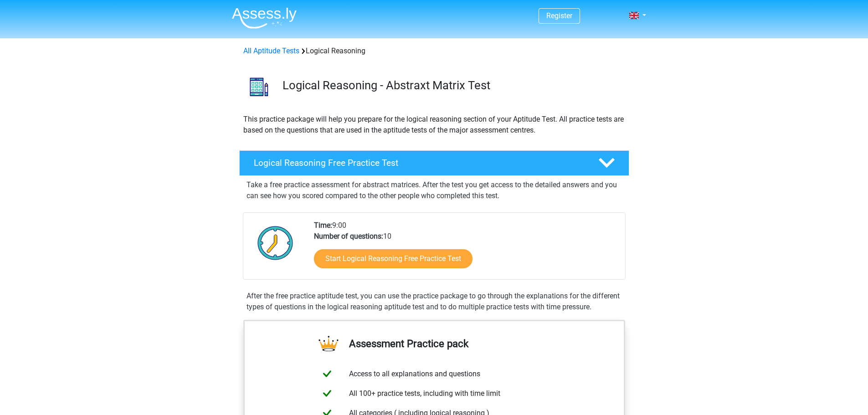  I want to click on div: Logical Reasoning, so click(434, 51).